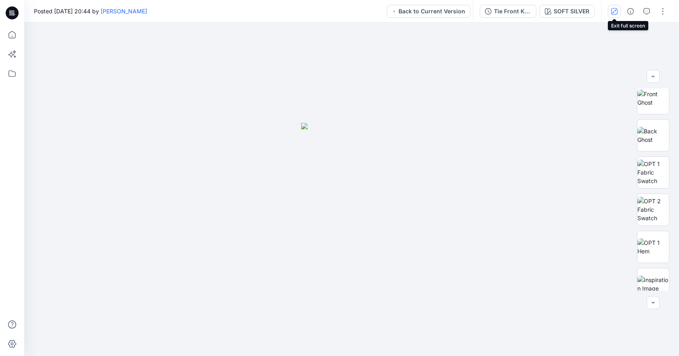 This screenshot has width=679, height=356. I want to click on button: Back to Current Version, so click(428, 11).